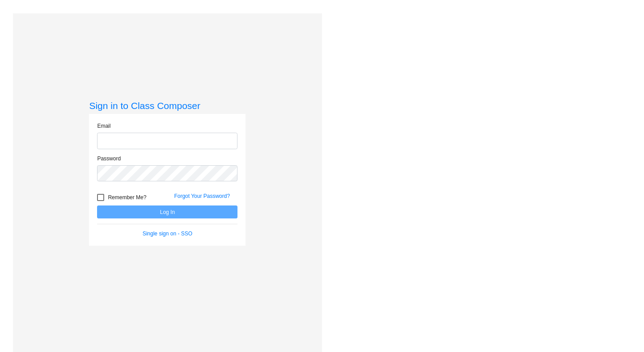  I want to click on span: Remember Me?, so click(127, 197).